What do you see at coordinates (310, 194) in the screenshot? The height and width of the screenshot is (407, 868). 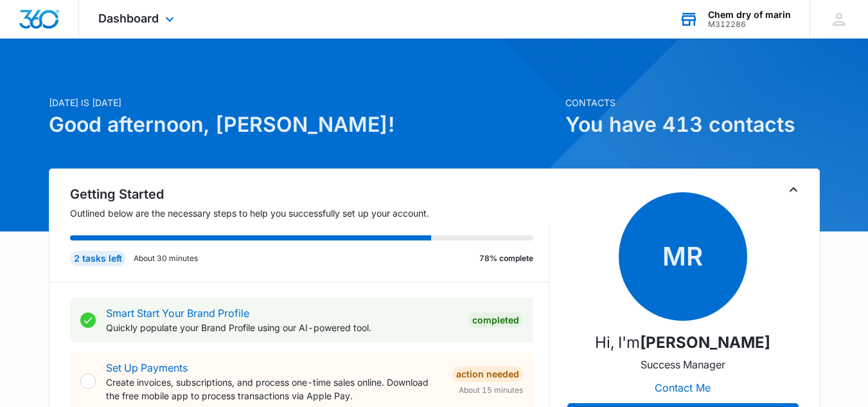 I see `h2: Getting Started` at bounding box center [310, 194].